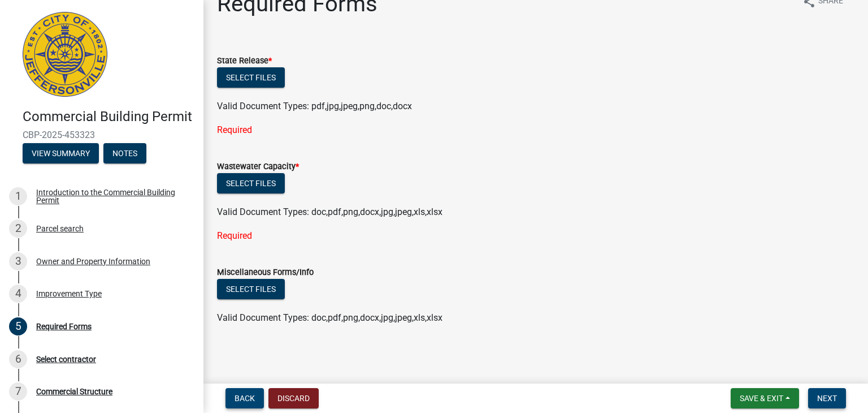 This screenshot has height=413, width=868. Describe the element at coordinates (827, 398) in the screenshot. I see `span: Next` at that location.